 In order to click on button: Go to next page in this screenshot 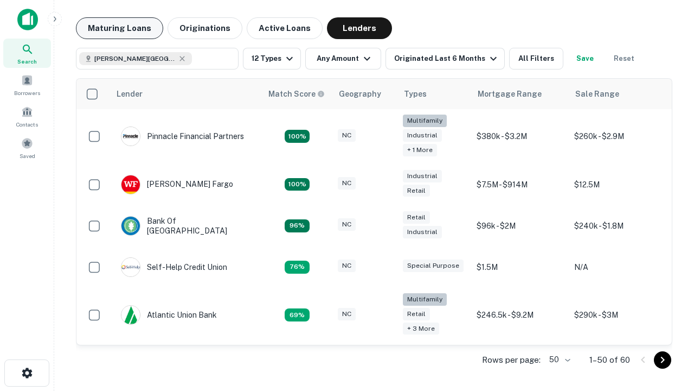, I will do `click(663, 360)`.